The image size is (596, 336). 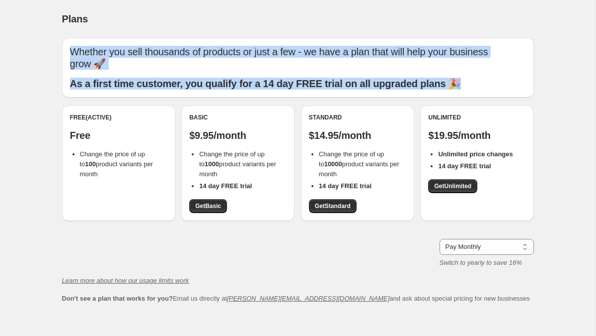 What do you see at coordinates (126, 280) in the screenshot?
I see `i: Learn more about how our usage limits work` at bounding box center [126, 280].